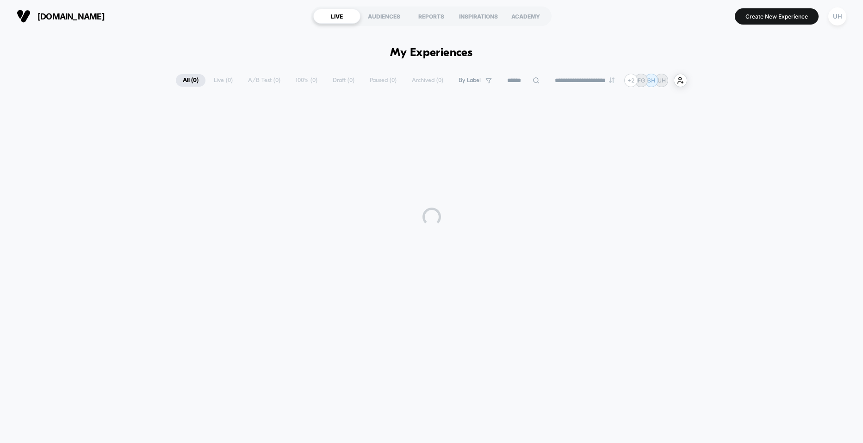  Describe the element at coordinates (631, 80) in the screenshot. I see `div: + 2` at that location.